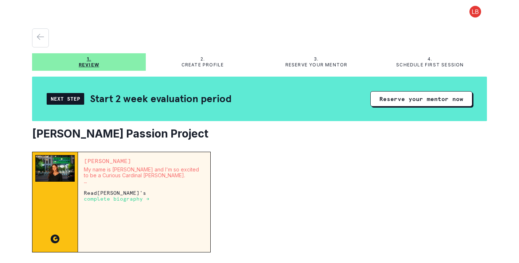 The image size is (519, 263). What do you see at coordinates (117, 198) in the screenshot?
I see `a: complete biography →` at bounding box center [117, 198].